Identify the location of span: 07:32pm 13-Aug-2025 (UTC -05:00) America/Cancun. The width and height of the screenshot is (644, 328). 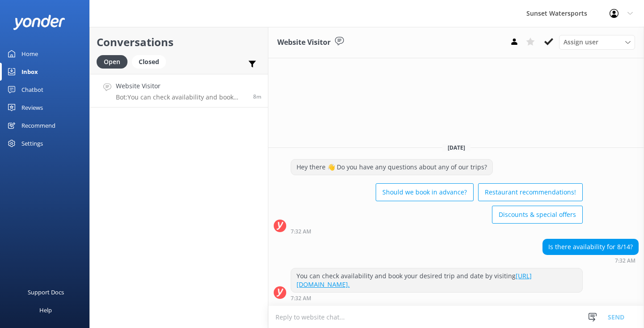
(257, 97).